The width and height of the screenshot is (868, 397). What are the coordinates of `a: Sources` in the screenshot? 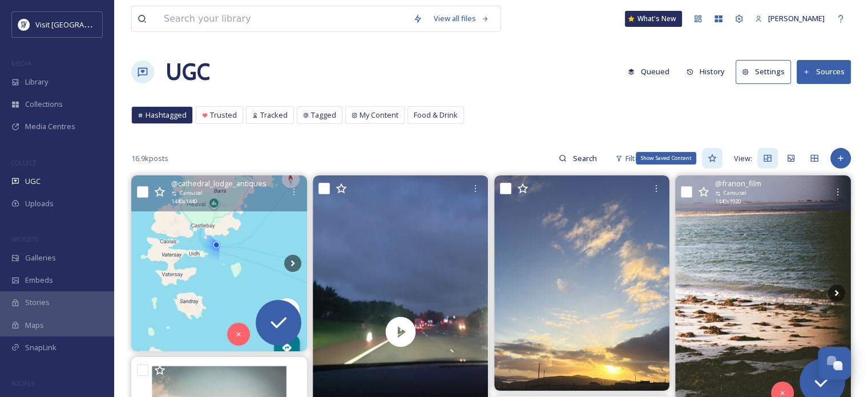 It's located at (824, 72).